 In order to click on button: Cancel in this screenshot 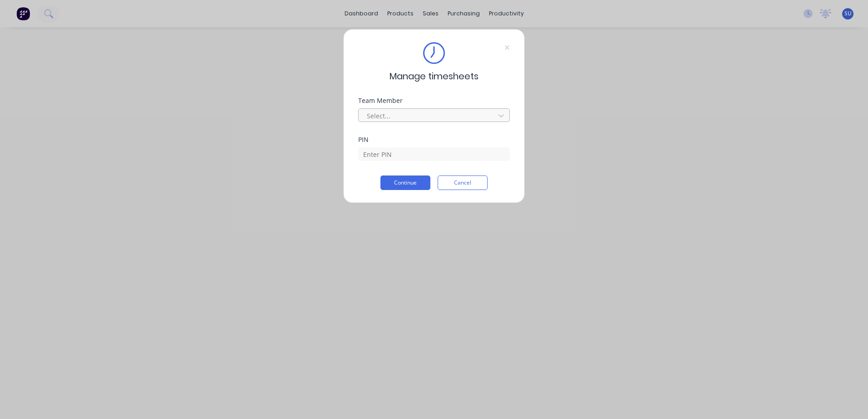, I will do `click(463, 183)`.